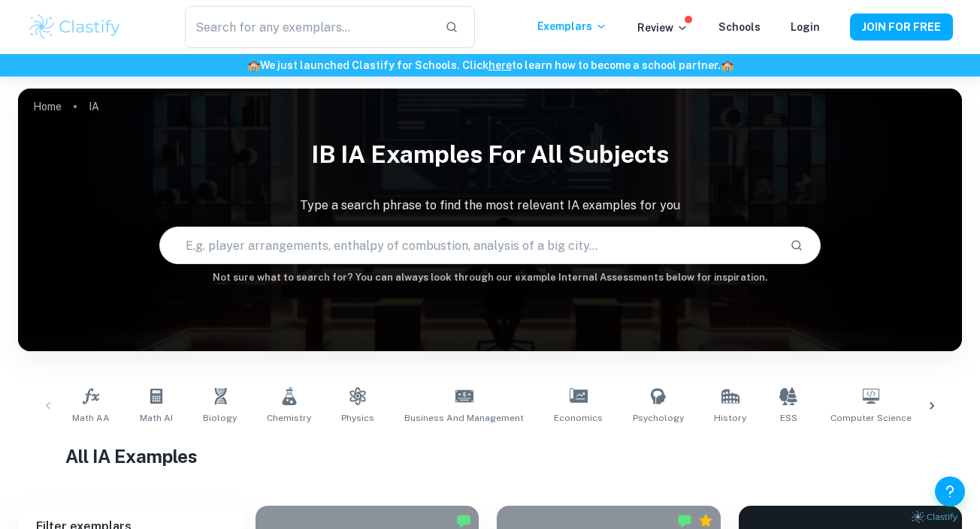  I want to click on span: Biology, so click(219, 419).